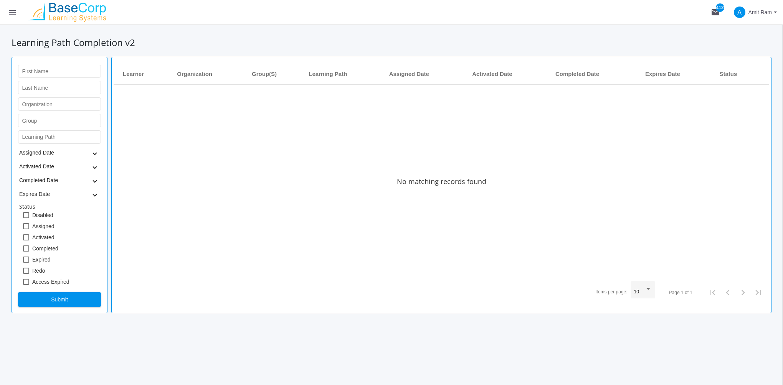  I want to click on mat-panel-title: Completed Date, so click(53, 180).